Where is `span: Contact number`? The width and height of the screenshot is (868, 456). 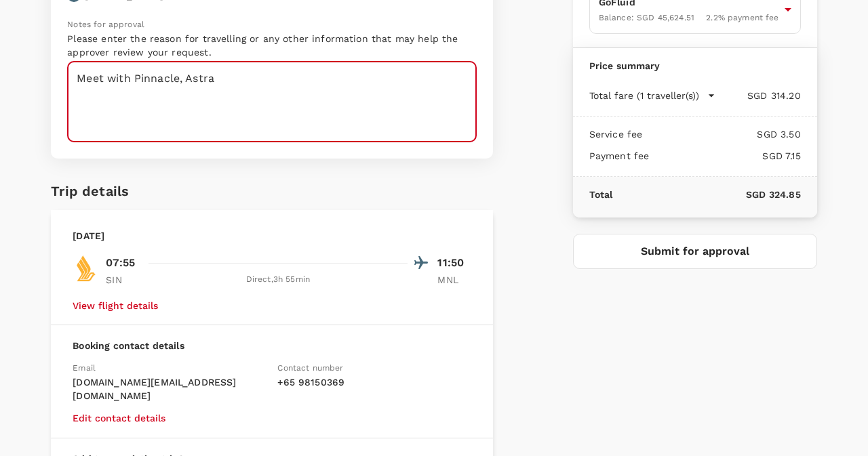
span: Contact number is located at coordinates (310, 368).